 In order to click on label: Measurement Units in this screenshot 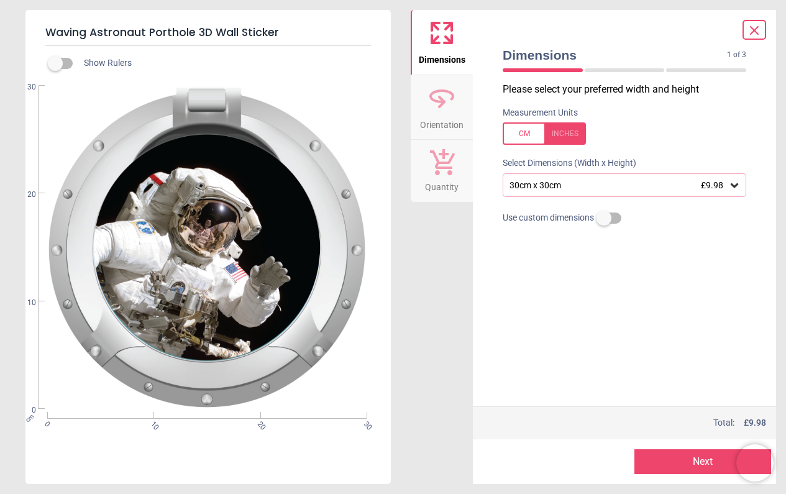, I will do `click(540, 113)`.